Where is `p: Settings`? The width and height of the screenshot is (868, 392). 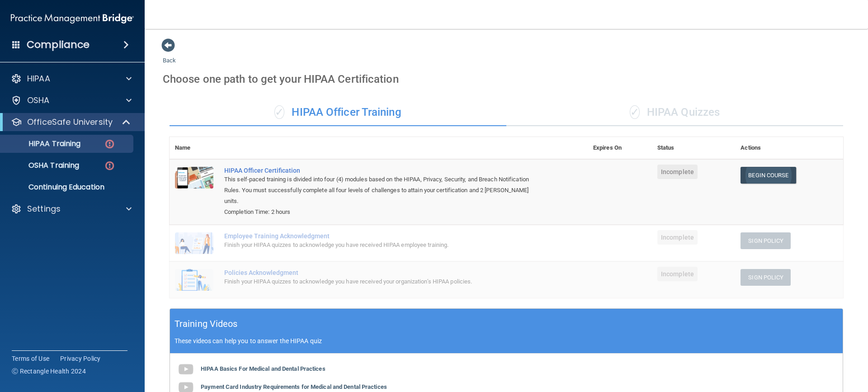
p: Settings is located at coordinates (44, 209).